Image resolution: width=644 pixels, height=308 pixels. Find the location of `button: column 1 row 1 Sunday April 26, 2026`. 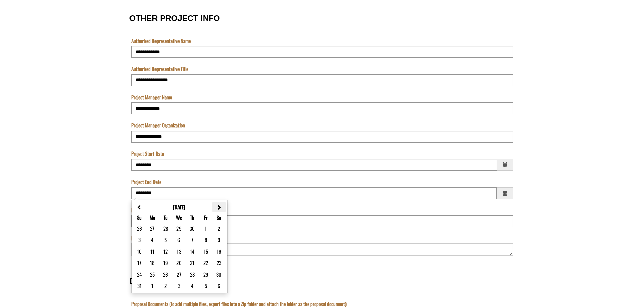

button: column 1 row 1 Sunday April 26, 2026 is located at coordinates (139, 228).